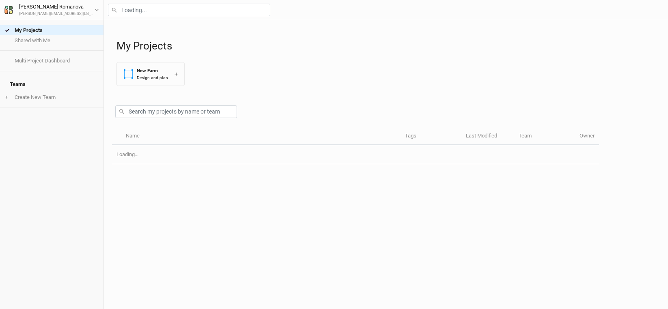 This screenshot has height=309, width=668. Describe the element at coordinates (176, 112) in the screenshot. I see `input: Search my projects by name or team` at that location.